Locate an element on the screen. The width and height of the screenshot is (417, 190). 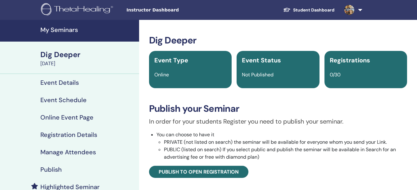
a: Publish to open registration is located at coordinates (199, 172).